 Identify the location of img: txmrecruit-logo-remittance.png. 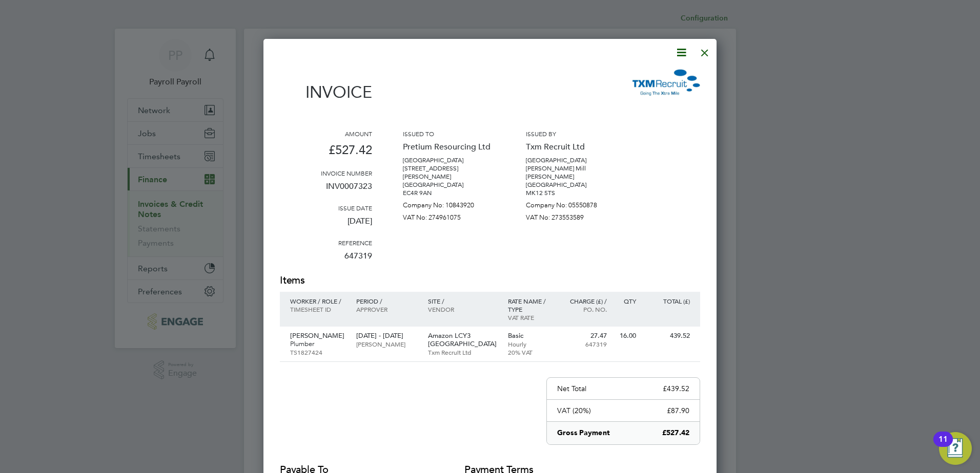
(666, 82).